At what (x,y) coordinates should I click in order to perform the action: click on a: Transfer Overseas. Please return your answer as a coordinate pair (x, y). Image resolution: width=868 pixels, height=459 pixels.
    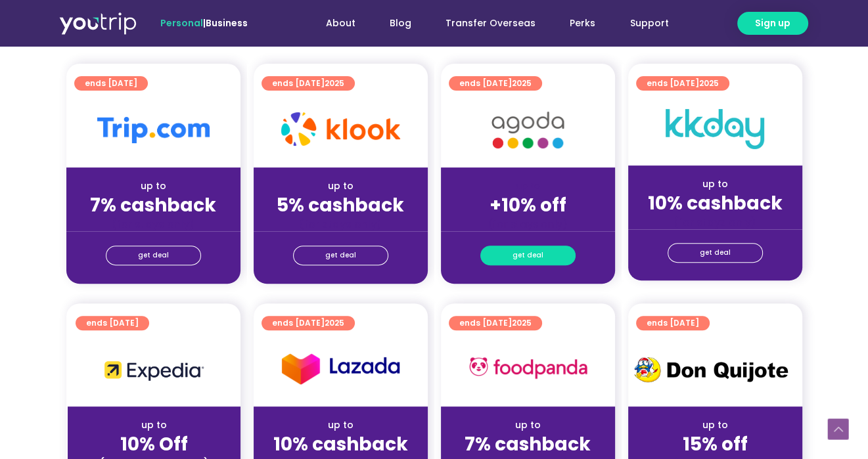
    Looking at the image, I should click on (490, 23).